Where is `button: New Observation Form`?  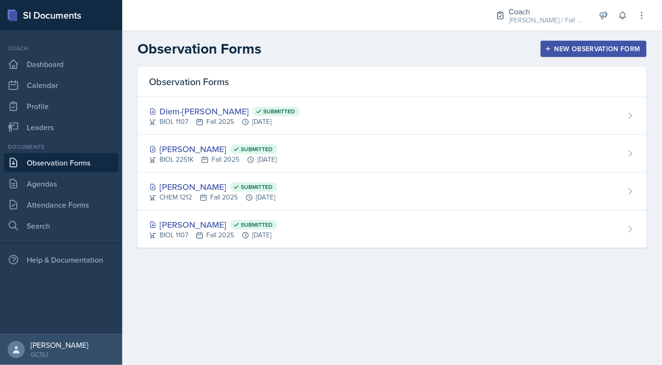 button: New Observation Form is located at coordinates (594, 49).